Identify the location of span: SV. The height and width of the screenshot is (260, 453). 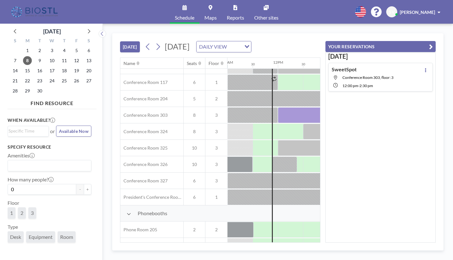
(392, 12).